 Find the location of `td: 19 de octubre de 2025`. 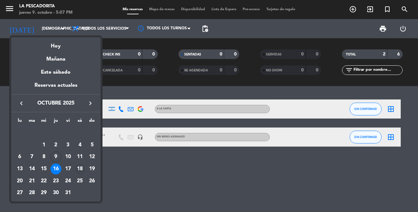

td: 19 de octubre de 2025 is located at coordinates (92, 169).